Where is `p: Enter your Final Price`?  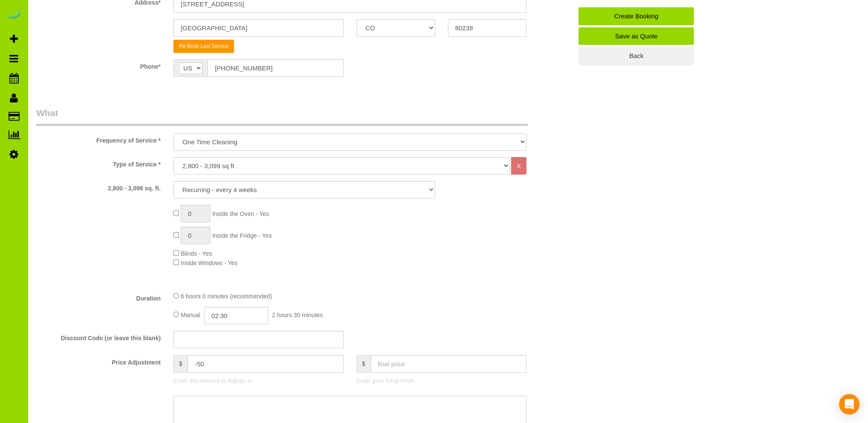 p: Enter your Final Price is located at coordinates (441, 381).